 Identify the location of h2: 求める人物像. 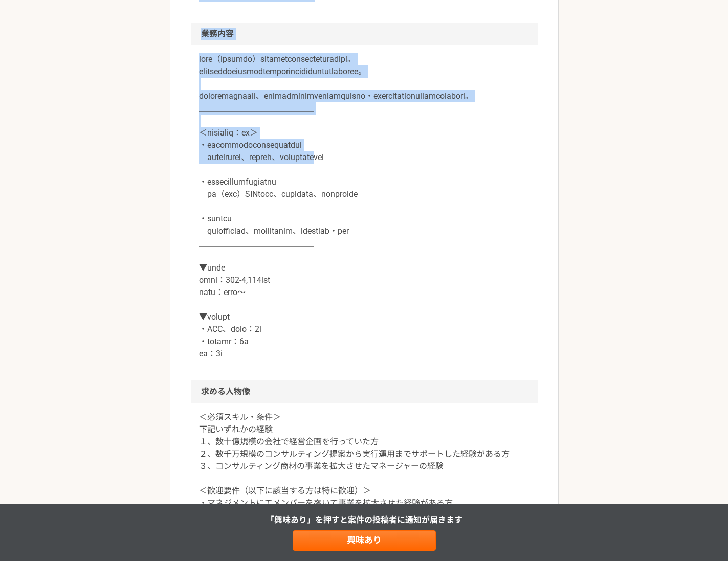
(364, 391).